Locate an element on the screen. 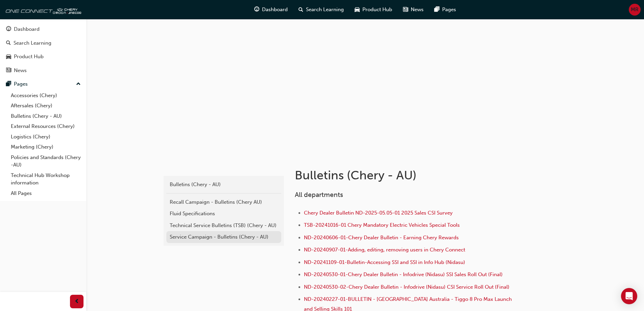  a: Service Campaign - Bulletins (Chery - AU) is located at coordinates (224, 237).